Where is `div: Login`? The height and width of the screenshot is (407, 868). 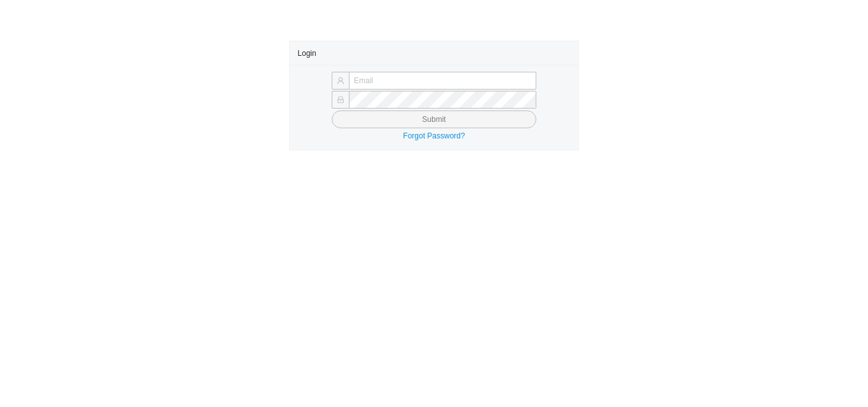 div: Login is located at coordinates (434, 52).